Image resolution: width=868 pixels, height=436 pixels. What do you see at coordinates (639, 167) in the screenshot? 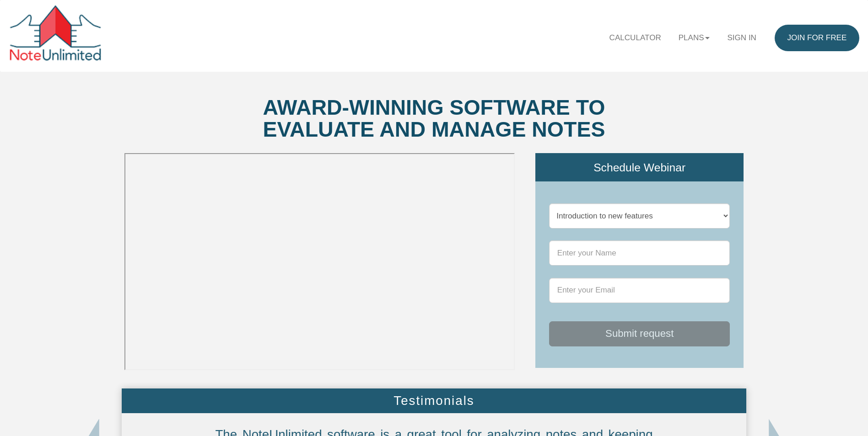
I see `div: Schedule Webinar` at bounding box center [639, 167].